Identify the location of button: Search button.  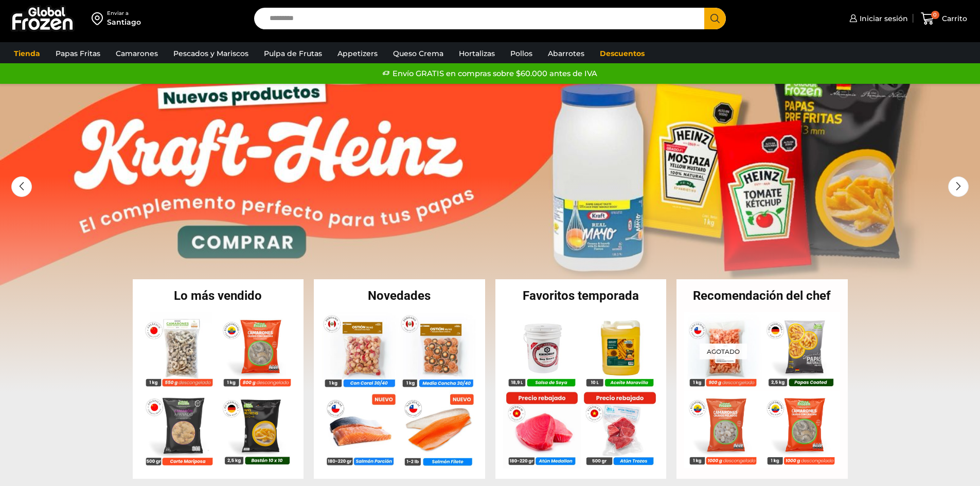
(715, 19).